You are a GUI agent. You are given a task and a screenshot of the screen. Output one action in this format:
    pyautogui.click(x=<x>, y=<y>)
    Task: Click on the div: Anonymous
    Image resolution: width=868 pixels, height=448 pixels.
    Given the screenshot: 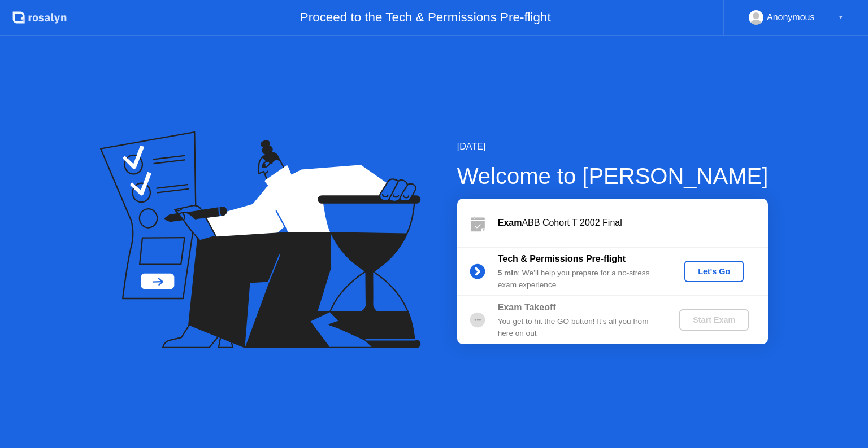 What is the action you would take?
    pyautogui.click(x=791, y=18)
    